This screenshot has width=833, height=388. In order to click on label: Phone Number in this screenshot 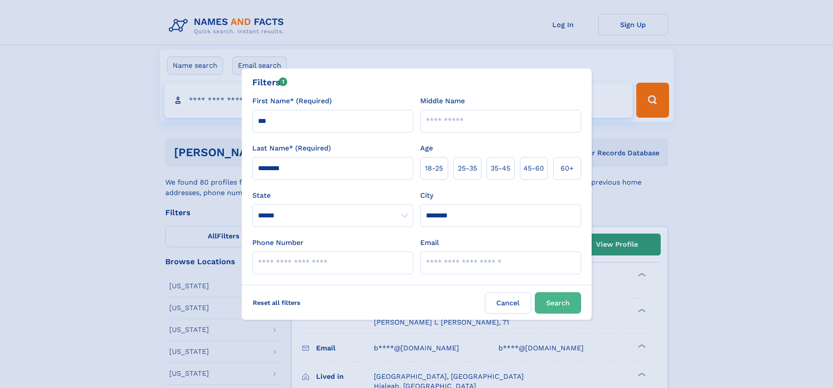, I will do `click(278, 243)`.